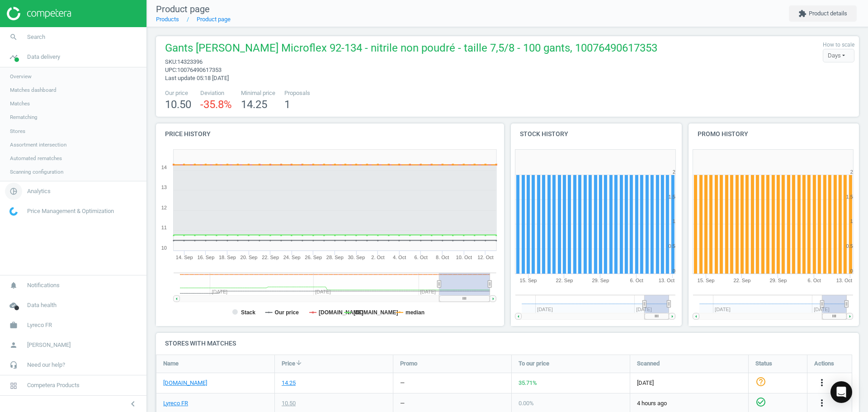 The height and width of the screenshot is (412, 868). Describe the element at coordinates (672, 246) in the screenshot. I see `text: 0.5` at that location.